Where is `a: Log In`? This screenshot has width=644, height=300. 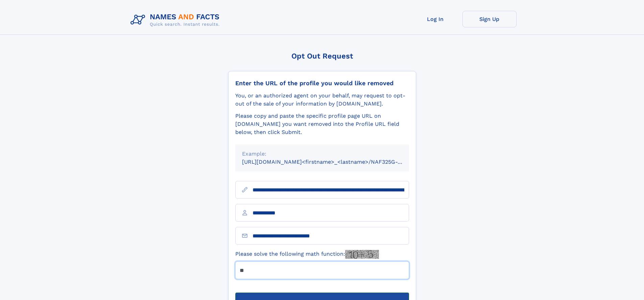
a: Log In is located at coordinates (435, 19).